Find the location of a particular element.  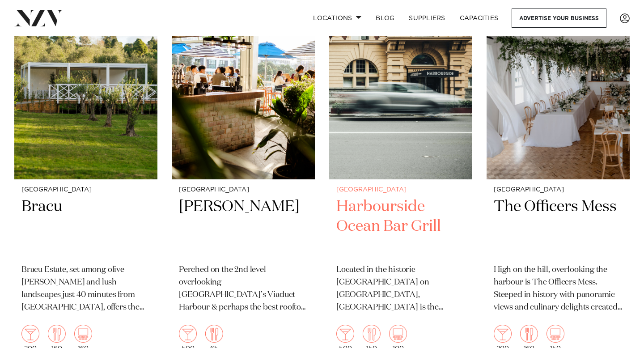

h2: The Officers Mess is located at coordinates (558, 227).